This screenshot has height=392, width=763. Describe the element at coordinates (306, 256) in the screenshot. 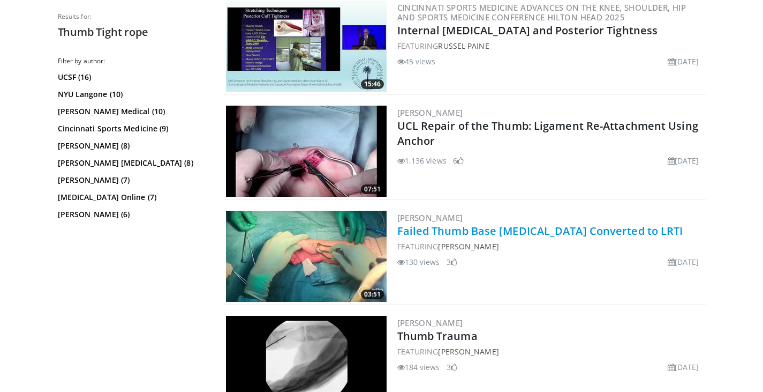

I see `a: 03:51` at that location.